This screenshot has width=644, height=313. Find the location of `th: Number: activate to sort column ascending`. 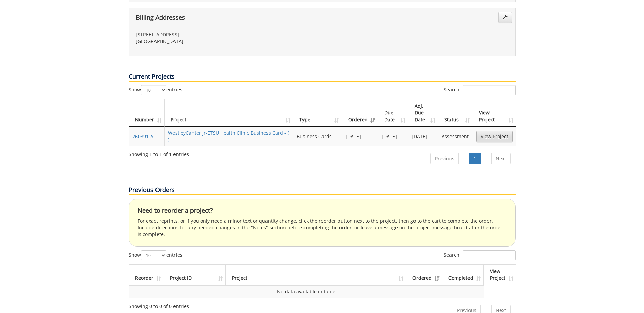

th: Number: activate to sort column ascending is located at coordinates (147, 113).